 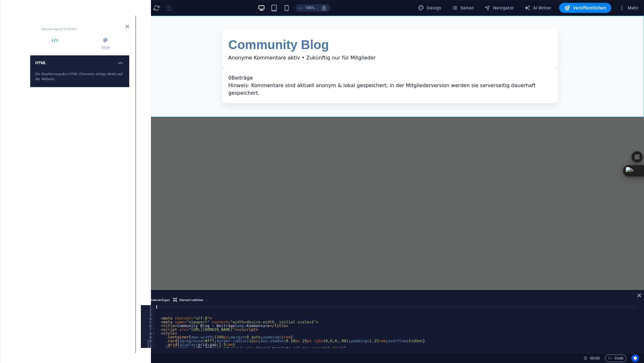 What do you see at coordinates (148, 326) in the screenshot?
I see `div: 6` at bounding box center [148, 326].